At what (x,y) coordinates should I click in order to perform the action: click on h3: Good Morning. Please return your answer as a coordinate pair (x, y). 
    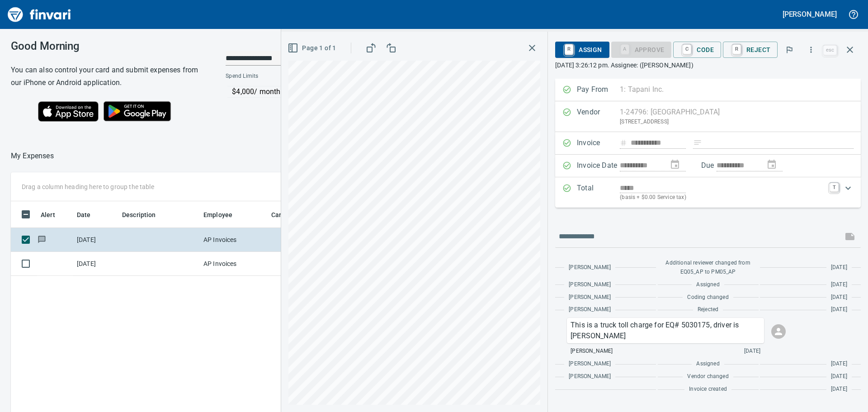
    Looking at the image, I should click on (107, 46).